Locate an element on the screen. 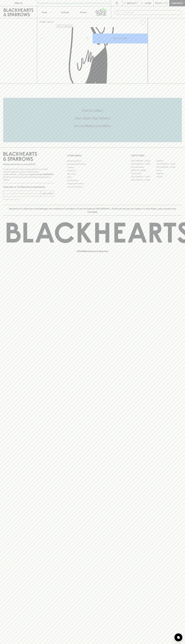  a: Tastings is located at coordinates (65, 12).